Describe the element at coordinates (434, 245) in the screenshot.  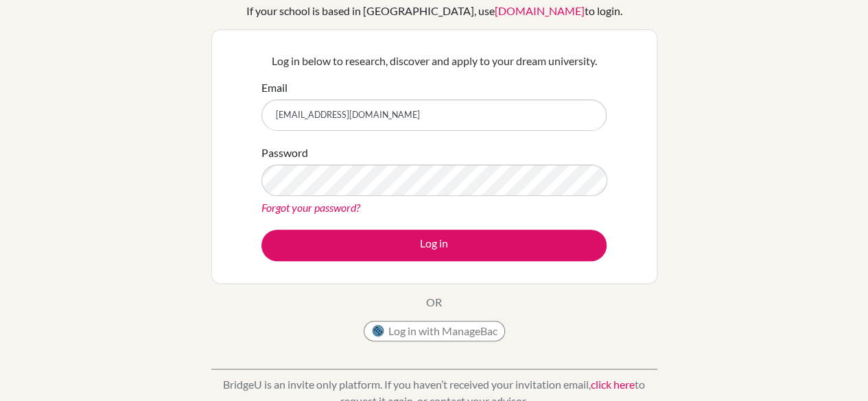
I see `button: Log in` at that location.